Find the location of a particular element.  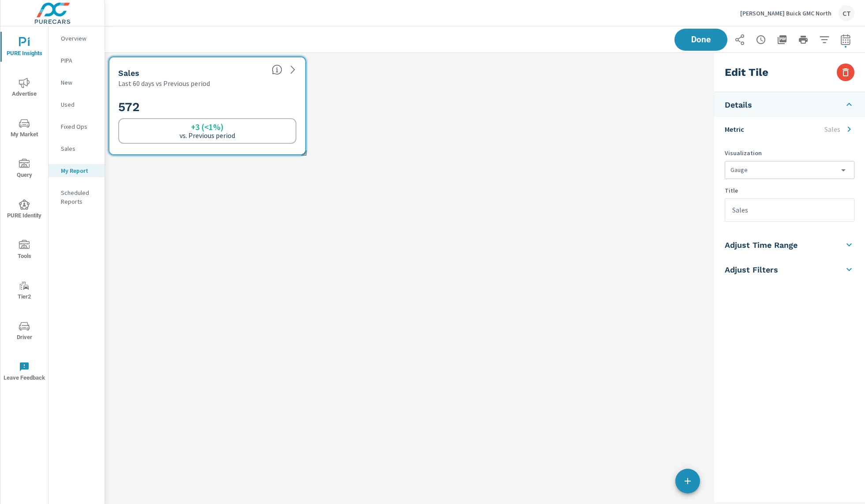

div: My Report is located at coordinates (77, 171).